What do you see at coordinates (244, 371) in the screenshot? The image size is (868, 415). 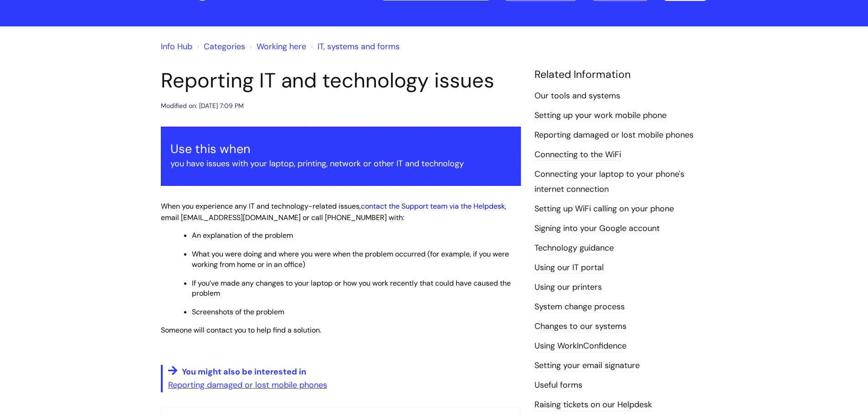 I see `span: You might also be interested in` at bounding box center [244, 371].